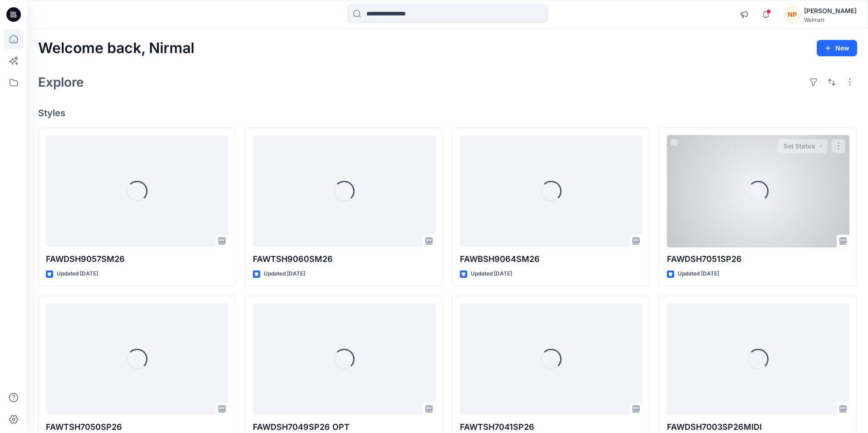 The image size is (868, 433). Describe the element at coordinates (758, 259) in the screenshot. I see `p: FAWDSH7051SP26` at that location.